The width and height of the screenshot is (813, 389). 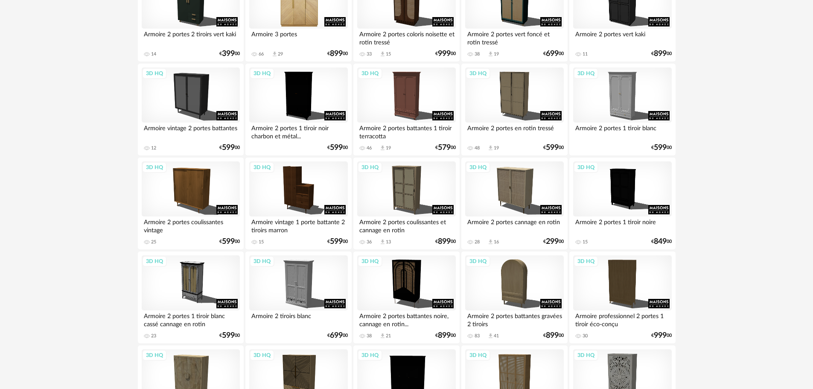 What do you see at coordinates (514, 298) in the screenshot?
I see `a: 3D HQ Armoire 2 portes battantes gravées 2 tiroirs 83 Download icon 41 €89900` at bounding box center [514, 298].